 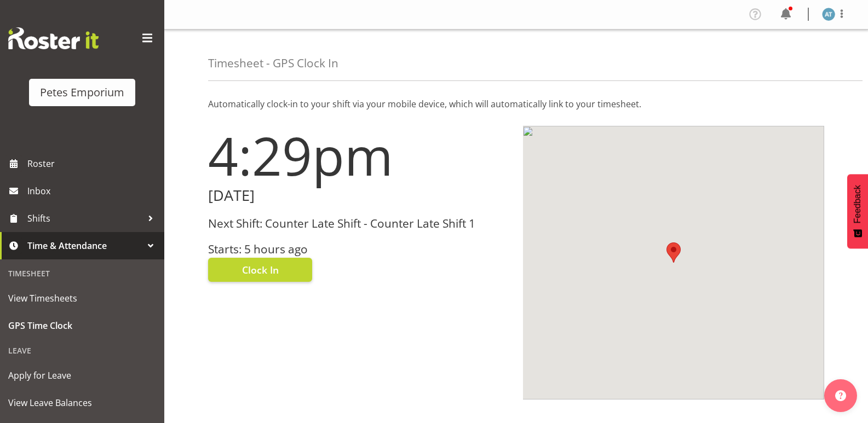 I want to click on span: Shifts, so click(x=85, y=218).